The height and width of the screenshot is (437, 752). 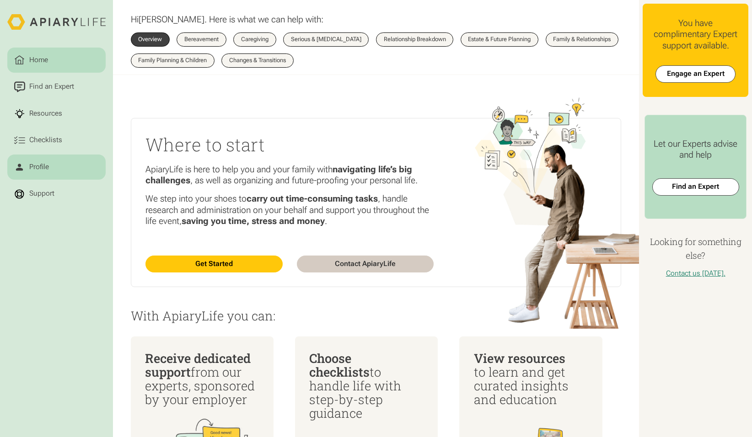 What do you see at coordinates (366, 385) in the screenshot?
I see `div: to handle life with step-by-step guidance` at bounding box center [366, 385].